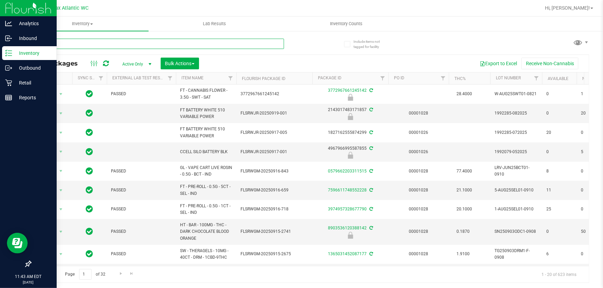 The width and height of the screenshot is (603, 288). I want to click on a: Go to the next page, so click(121, 274).